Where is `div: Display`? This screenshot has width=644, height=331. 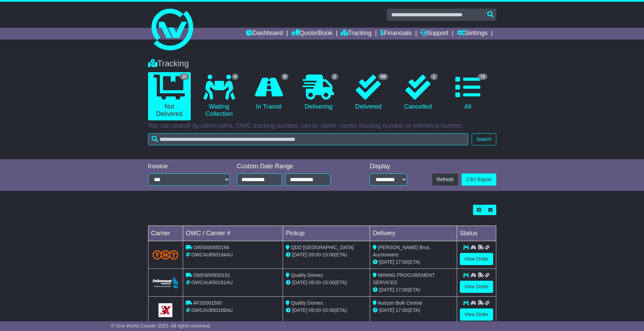 div: Display is located at coordinates (389, 167).